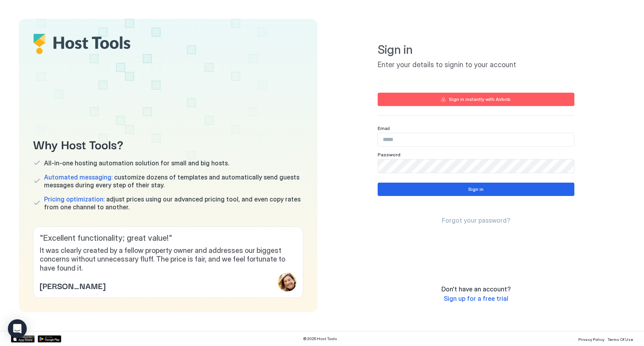 This screenshot has height=346, width=644. What do you see at coordinates (476, 220) in the screenshot?
I see `a: Forgot your password?` at bounding box center [476, 220].